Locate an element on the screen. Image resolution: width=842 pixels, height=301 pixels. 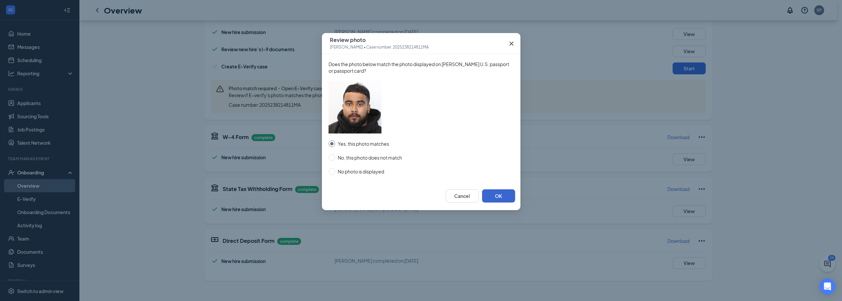
span: No, this photo does not match is located at coordinates (370, 158).